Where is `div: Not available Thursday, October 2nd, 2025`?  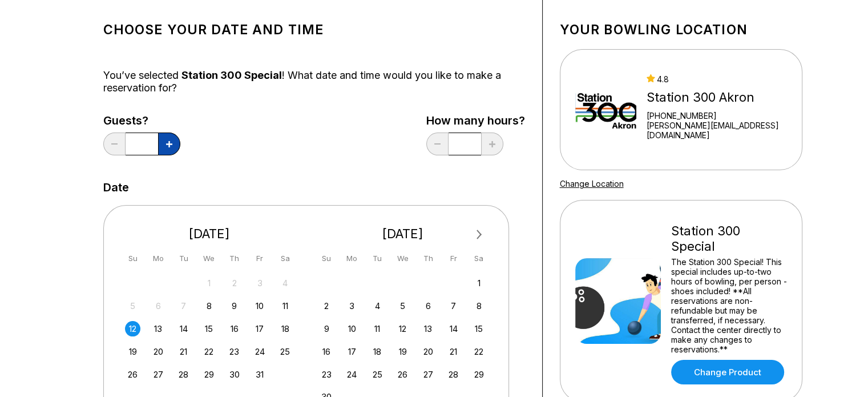 div: Not available Thursday, October 2nd, 2025 is located at coordinates (234, 282).